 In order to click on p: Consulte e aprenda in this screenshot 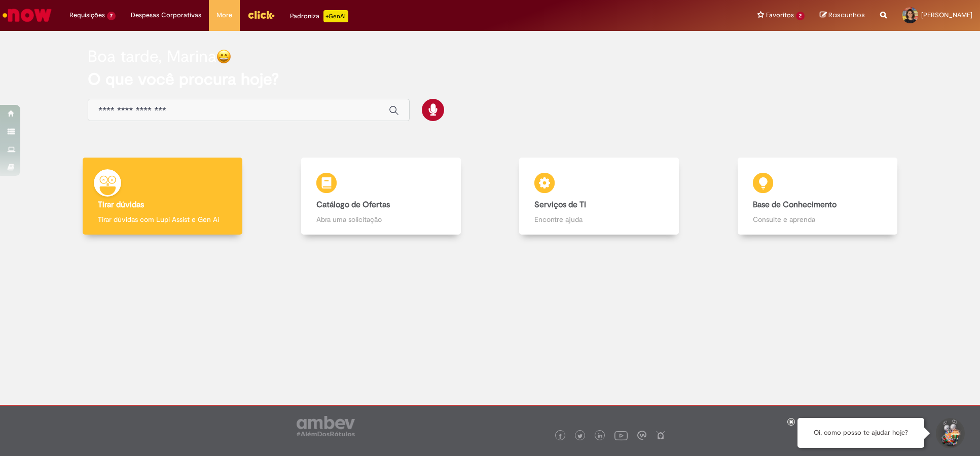, I will do `click(817, 219)`.